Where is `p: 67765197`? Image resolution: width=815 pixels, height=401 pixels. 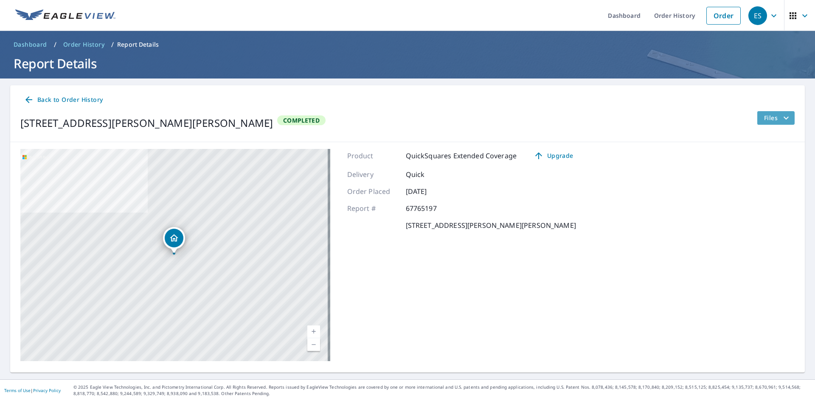 p: 67765197 is located at coordinates (431, 208).